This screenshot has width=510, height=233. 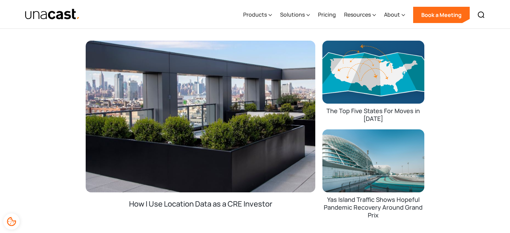 What do you see at coordinates (327, 15) in the screenshot?
I see `a: Pricing` at bounding box center [327, 15].